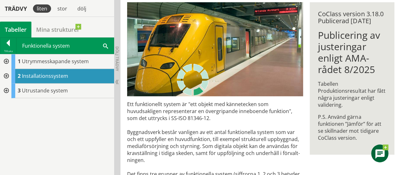 The height and width of the screenshot is (175, 401). What do you see at coordinates (65, 46) in the screenshot?
I see `div: Funktionella system` at bounding box center [65, 46].